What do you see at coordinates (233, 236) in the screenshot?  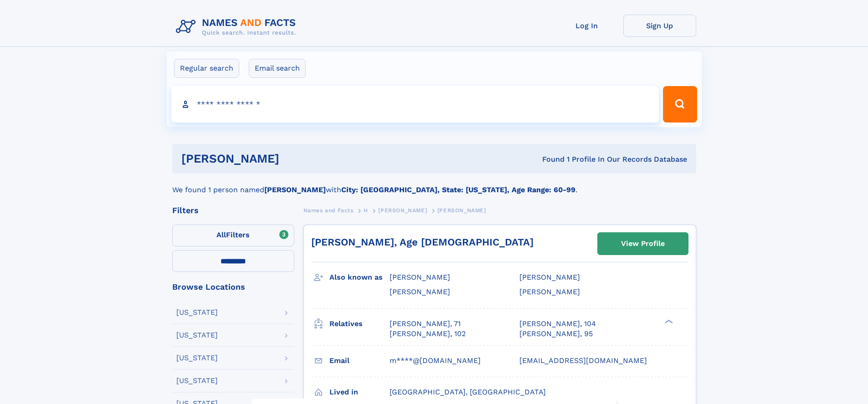 I see `label: Filters` at bounding box center [233, 236].